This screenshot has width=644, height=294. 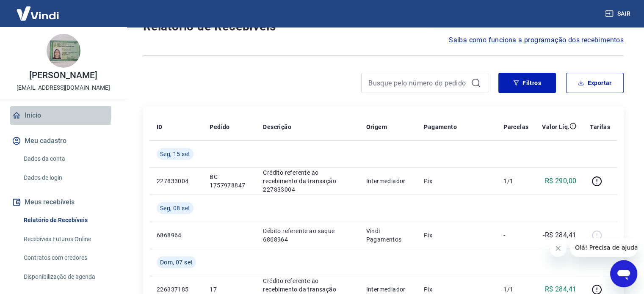 What do you see at coordinates (63, 51) in the screenshot?
I see `img: 4bd33a0d-795b-488e-a068-72ce876c0b34.jpeg` at bounding box center [63, 51].